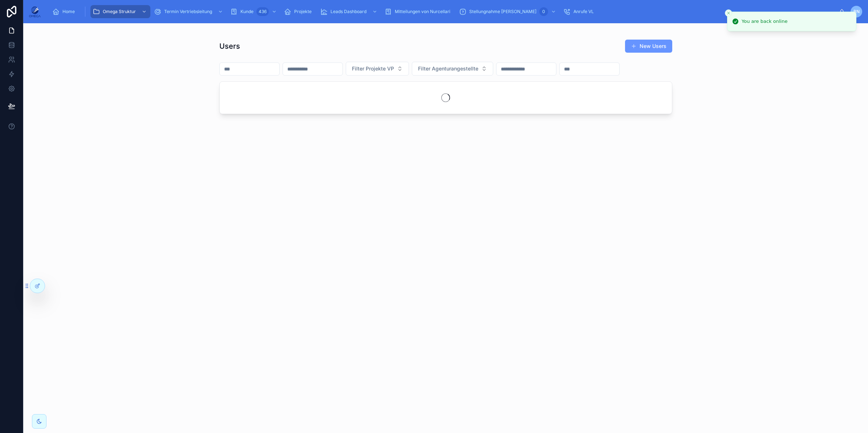 This screenshot has height=433, width=868. What do you see at coordinates (373, 69) in the screenshot?
I see `span: Filter Projekte VP` at bounding box center [373, 69].